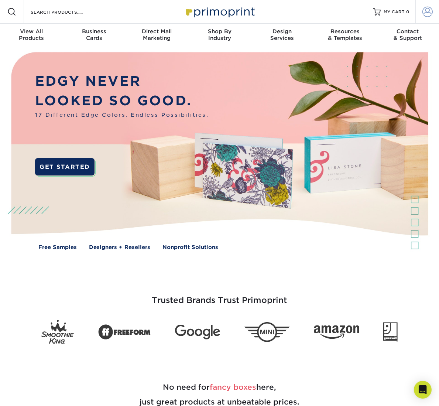  What do you see at coordinates (122, 114) in the screenshot?
I see `span: 17 Different Edge Colors. Endless Possibilities.` at bounding box center [122, 114].